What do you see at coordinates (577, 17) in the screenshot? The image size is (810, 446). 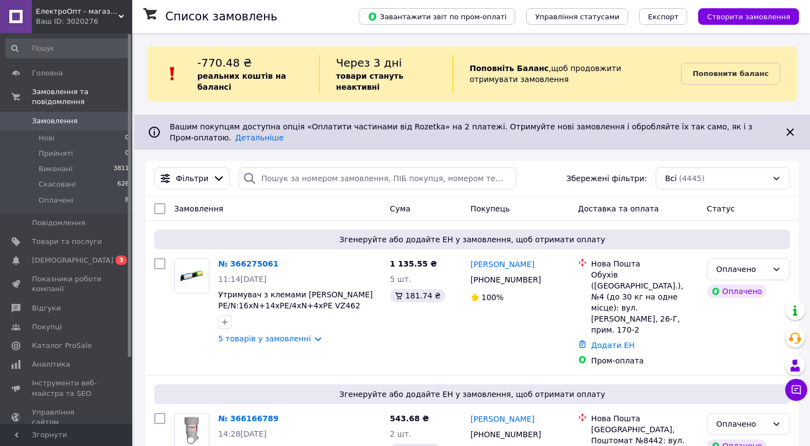 I see `span: Управління статусами` at bounding box center [577, 17].